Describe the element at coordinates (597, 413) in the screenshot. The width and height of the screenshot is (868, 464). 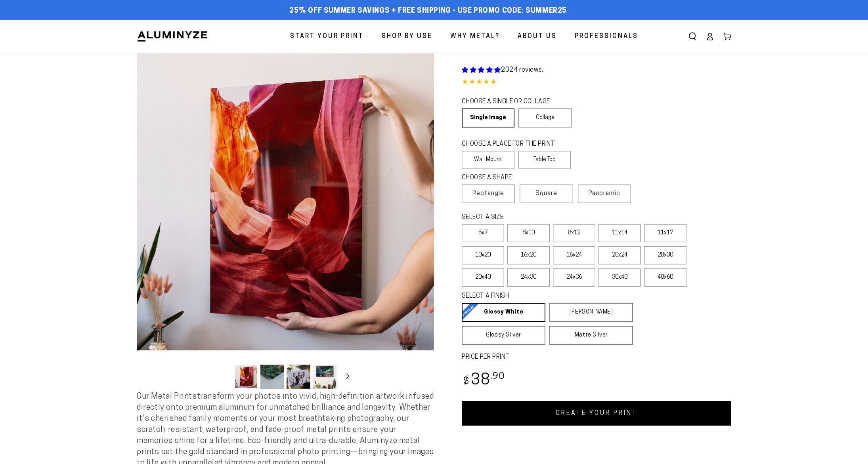
I see `a: CREATE YOUR PRINT` at that location.